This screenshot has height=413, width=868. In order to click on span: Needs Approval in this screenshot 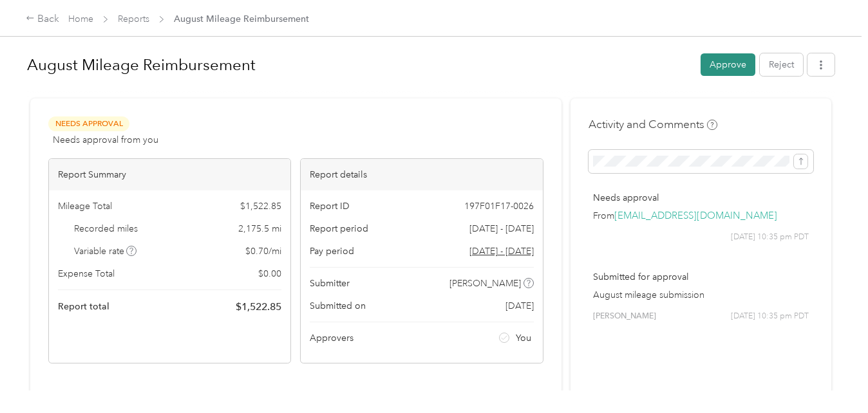, I will do `click(89, 124)`.